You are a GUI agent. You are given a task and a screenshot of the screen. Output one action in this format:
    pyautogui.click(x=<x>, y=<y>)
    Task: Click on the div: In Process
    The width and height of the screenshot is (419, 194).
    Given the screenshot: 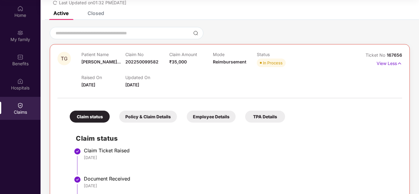 What is the action you would take?
    pyautogui.click(x=273, y=63)
    